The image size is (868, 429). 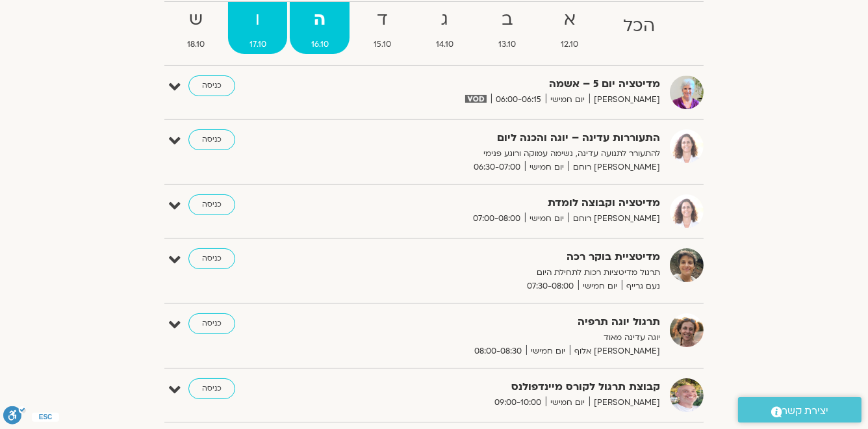 I want to click on a: הכל, so click(x=640, y=28).